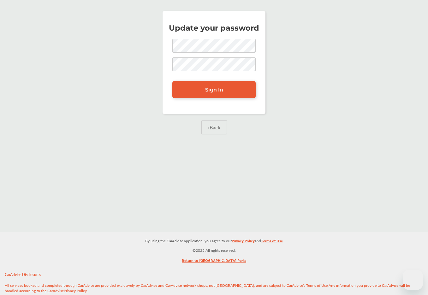  What do you see at coordinates (214, 28) in the screenshot?
I see `p: Update your password` at bounding box center [214, 28].